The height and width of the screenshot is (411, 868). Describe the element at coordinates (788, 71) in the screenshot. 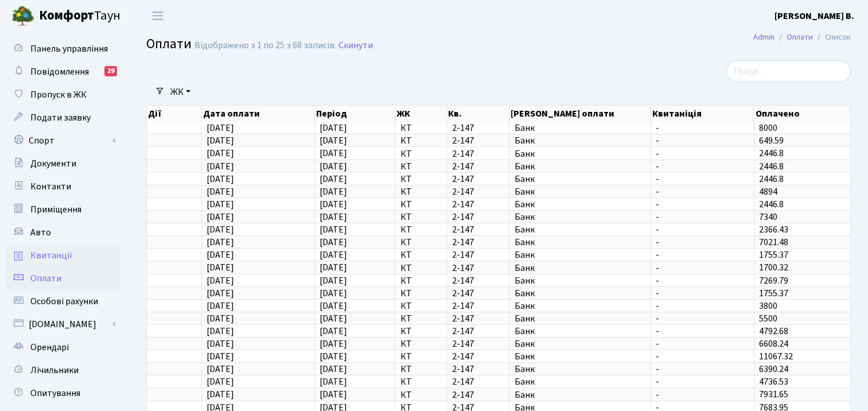

I see `input: Пошук...` at that location.